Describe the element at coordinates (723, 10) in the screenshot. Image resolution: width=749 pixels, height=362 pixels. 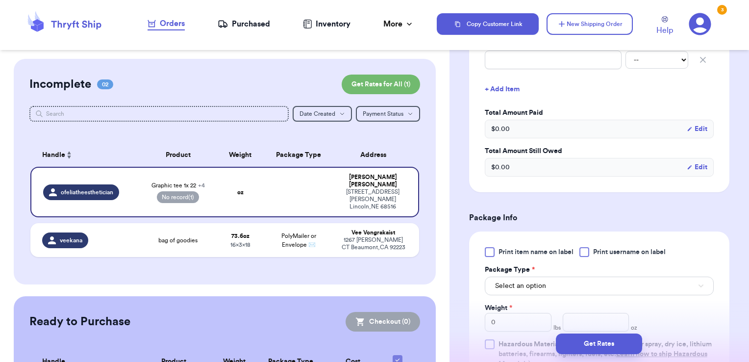
I see `div: 3` at that location.